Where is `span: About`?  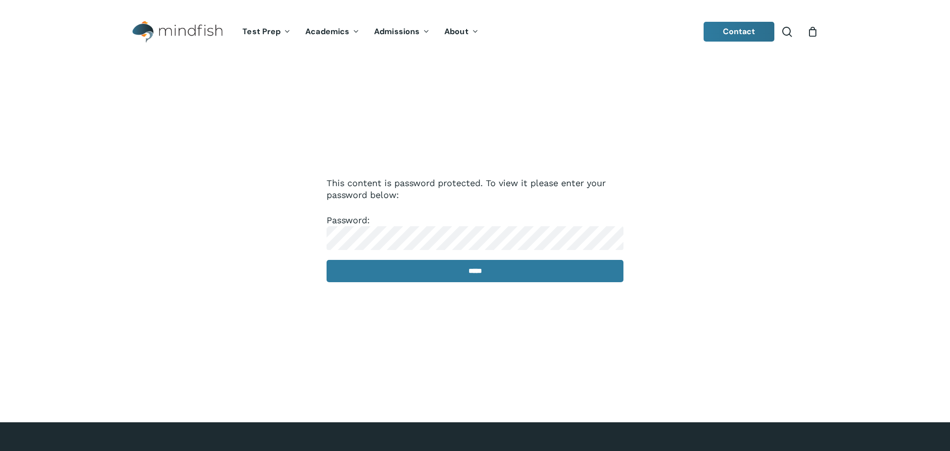 span: About is located at coordinates (456, 31).